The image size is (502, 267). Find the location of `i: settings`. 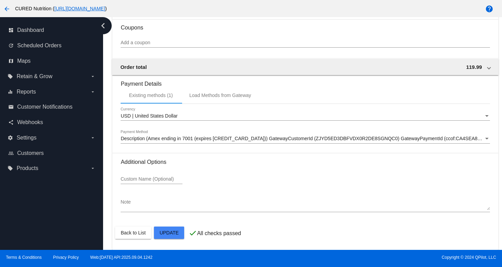

i: settings is located at coordinates (10, 138).